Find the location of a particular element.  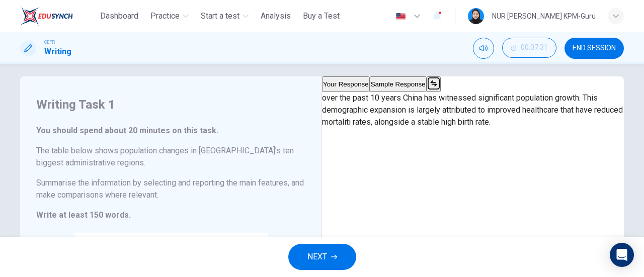

a: Dashboard is located at coordinates (119, 16).